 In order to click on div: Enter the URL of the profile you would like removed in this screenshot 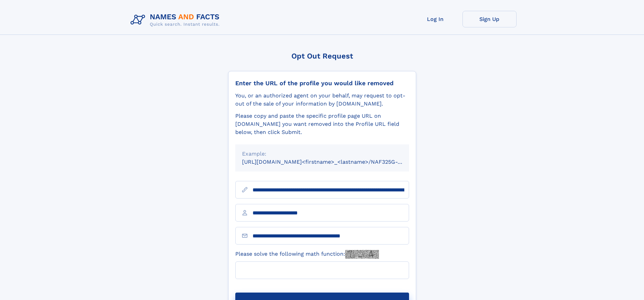, I will do `click(322, 83)`.